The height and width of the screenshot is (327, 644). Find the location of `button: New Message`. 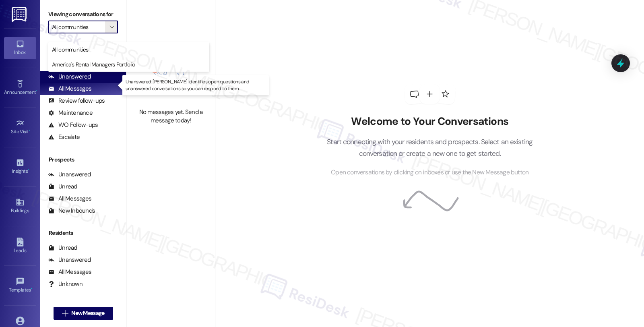

button: New Message is located at coordinates (83, 313).